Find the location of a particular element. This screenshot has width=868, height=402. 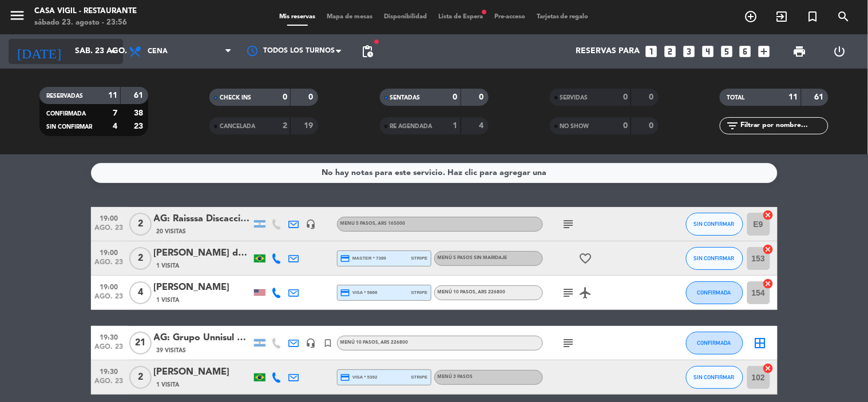

i: filter_list is located at coordinates (732, 126).